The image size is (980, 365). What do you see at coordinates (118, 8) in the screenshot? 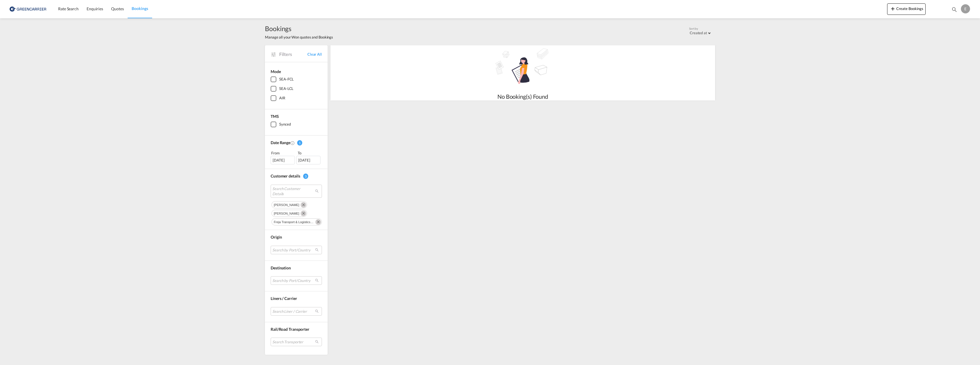
I see `span: Quotes` at bounding box center [118, 8].